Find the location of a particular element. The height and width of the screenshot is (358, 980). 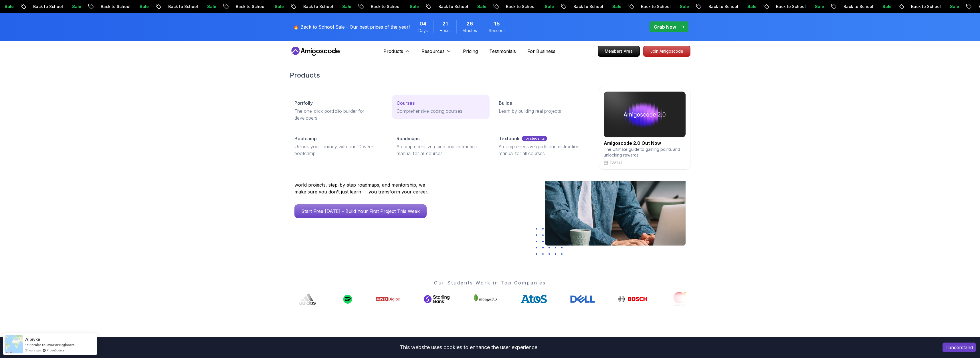

p: Bootcamp is located at coordinates (306, 138).